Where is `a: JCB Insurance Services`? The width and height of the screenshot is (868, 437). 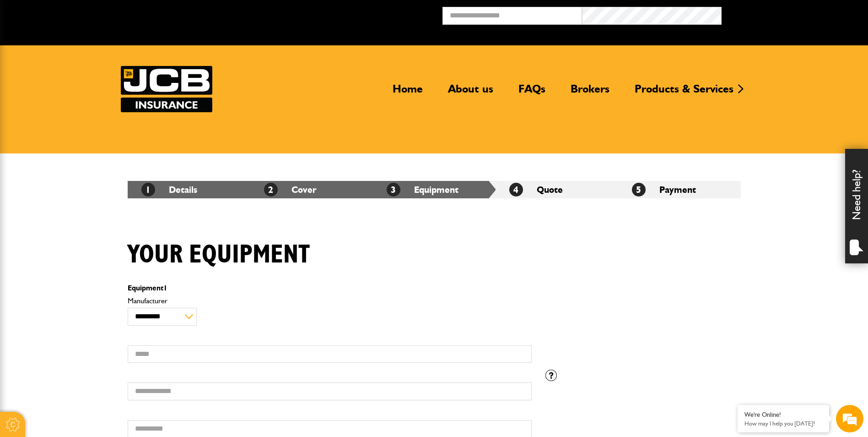 a: JCB Insurance Services is located at coordinates (166, 89).